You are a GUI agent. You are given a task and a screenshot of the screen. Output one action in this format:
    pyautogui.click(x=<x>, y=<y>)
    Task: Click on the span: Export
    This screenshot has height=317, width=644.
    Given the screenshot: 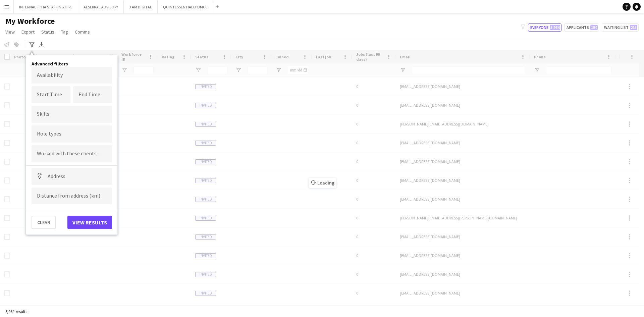 What is the action you would take?
    pyautogui.click(x=28, y=32)
    